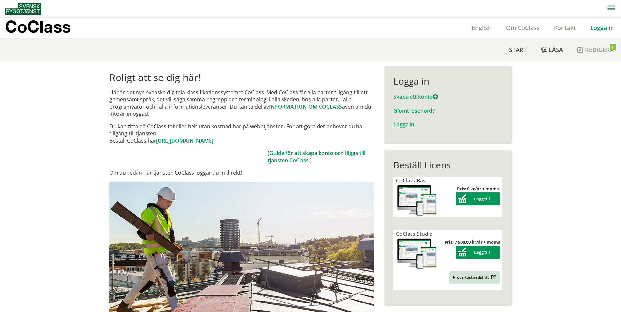 This screenshot has width=621, height=312. What do you see at coordinates (447, 165) in the screenshot?
I see `div: Beställ Licens` at bounding box center [447, 165].